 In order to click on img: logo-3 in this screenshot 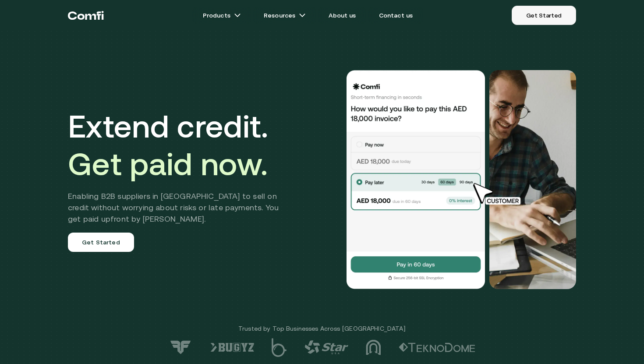, I will do `click(373, 348)`.